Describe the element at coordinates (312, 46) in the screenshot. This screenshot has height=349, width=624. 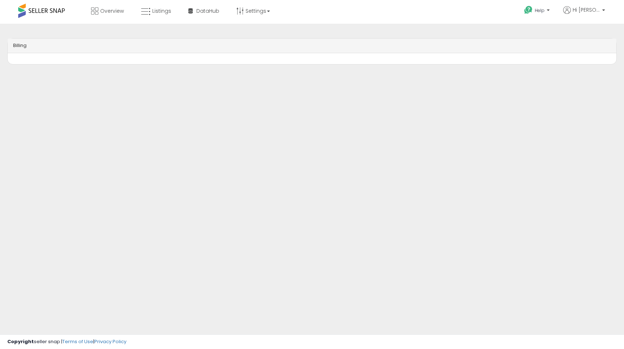
I see `div: Billing` at that location.